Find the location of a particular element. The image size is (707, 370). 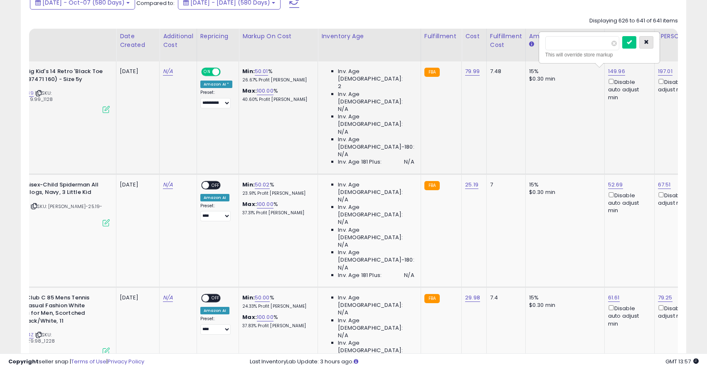

a: Terms of Use is located at coordinates (89, 361).